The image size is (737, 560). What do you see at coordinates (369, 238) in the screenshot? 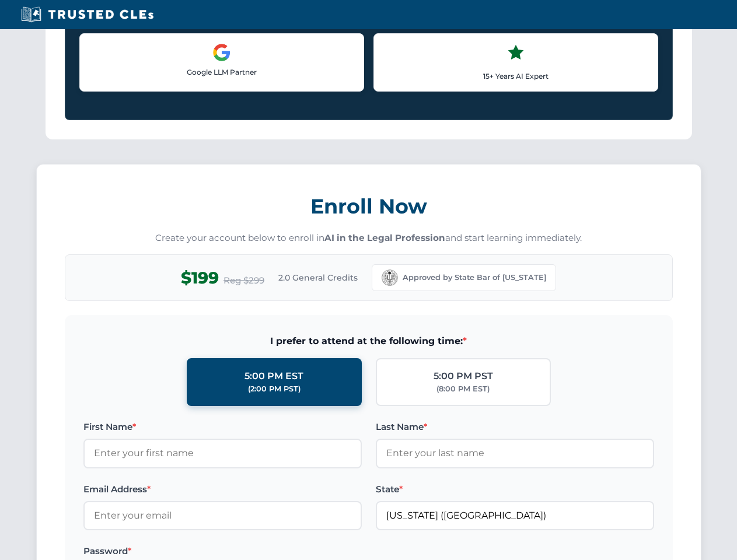
I see `p: Create your account below to enroll in and start learning immediately.` at bounding box center [369, 238].